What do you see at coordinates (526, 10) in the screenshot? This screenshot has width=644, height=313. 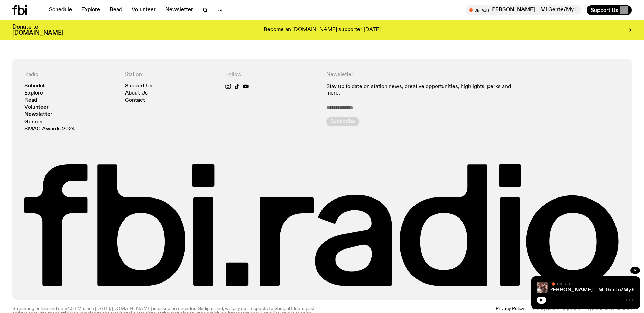 I see `span: Tune in live` at bounding box center [526, 10].